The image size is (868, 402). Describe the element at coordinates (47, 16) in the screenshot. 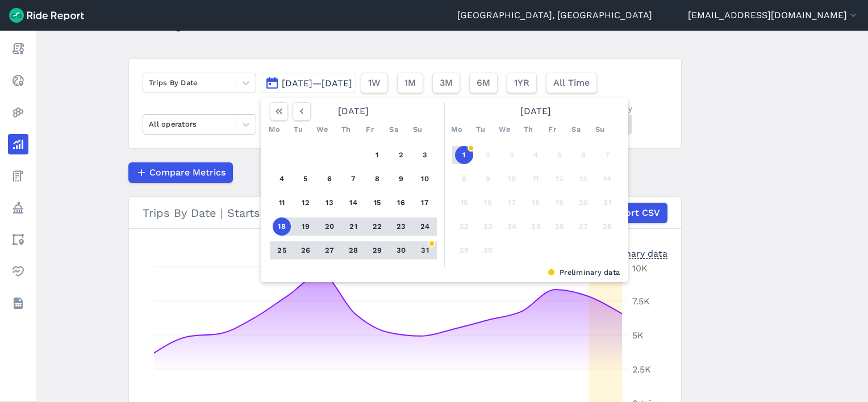

I see `img: Ride Report` at that location.